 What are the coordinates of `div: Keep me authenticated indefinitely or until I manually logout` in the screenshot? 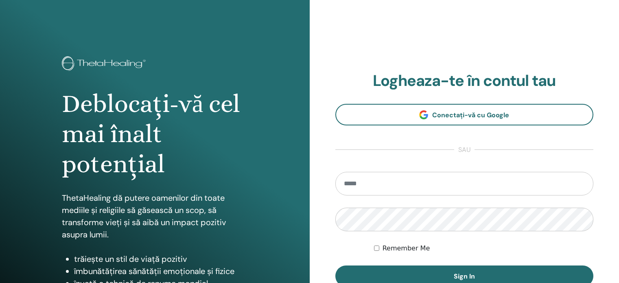 It's located at (483, 248).